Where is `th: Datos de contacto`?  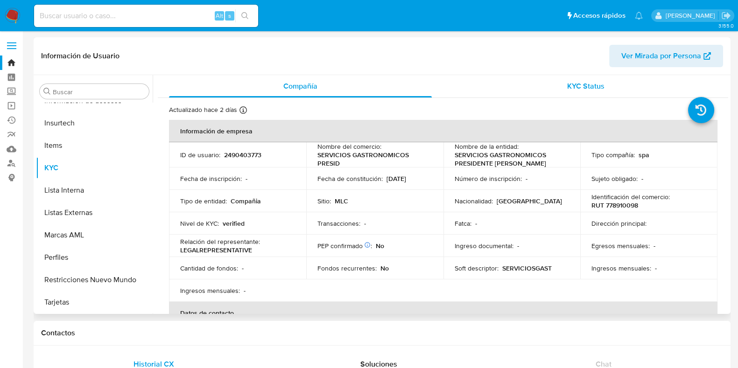
th: Datos de contacto is located at coordinates (443, 313).